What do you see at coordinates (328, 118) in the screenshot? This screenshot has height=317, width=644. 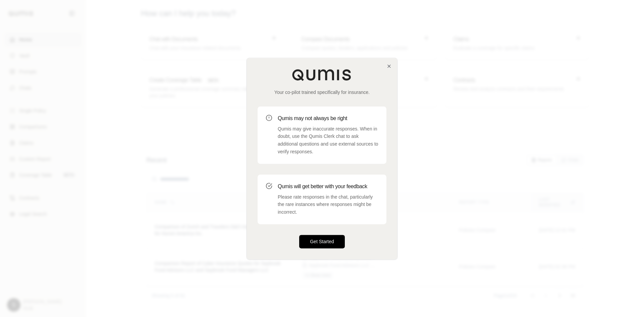 I see `h3: Qumis may not always be right` at bounding box center [328, 118].